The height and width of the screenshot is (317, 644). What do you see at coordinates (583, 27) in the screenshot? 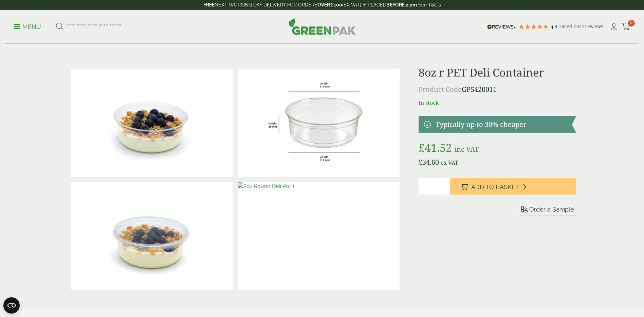
I see `span: 201` at bounding box center [583, 27].